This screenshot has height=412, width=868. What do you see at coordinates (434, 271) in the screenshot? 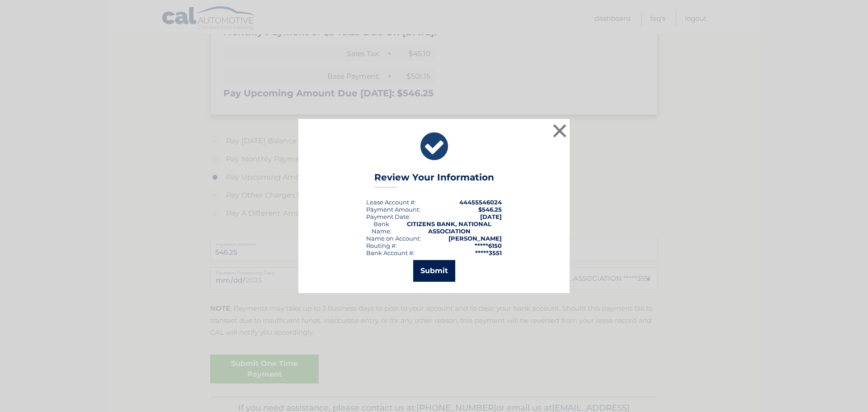
I see `button: Submit` at bounding box center [434, 271].